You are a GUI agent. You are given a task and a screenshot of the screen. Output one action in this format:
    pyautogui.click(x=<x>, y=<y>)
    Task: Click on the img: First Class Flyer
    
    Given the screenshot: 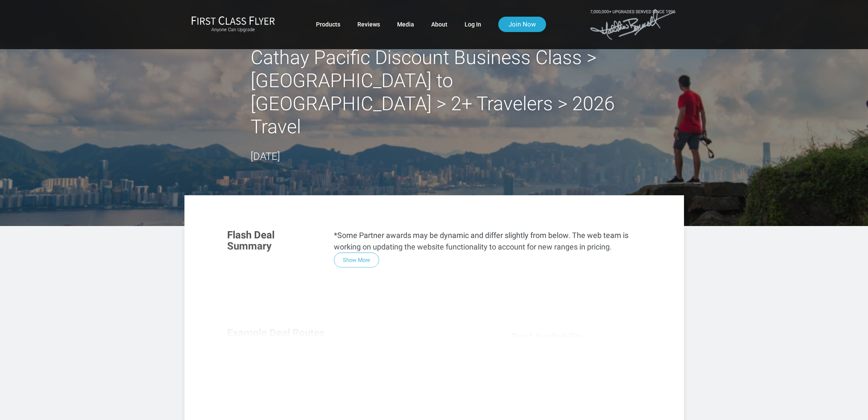 What is the action you would take?
    pyautogui.click(x=233, y=20)
    